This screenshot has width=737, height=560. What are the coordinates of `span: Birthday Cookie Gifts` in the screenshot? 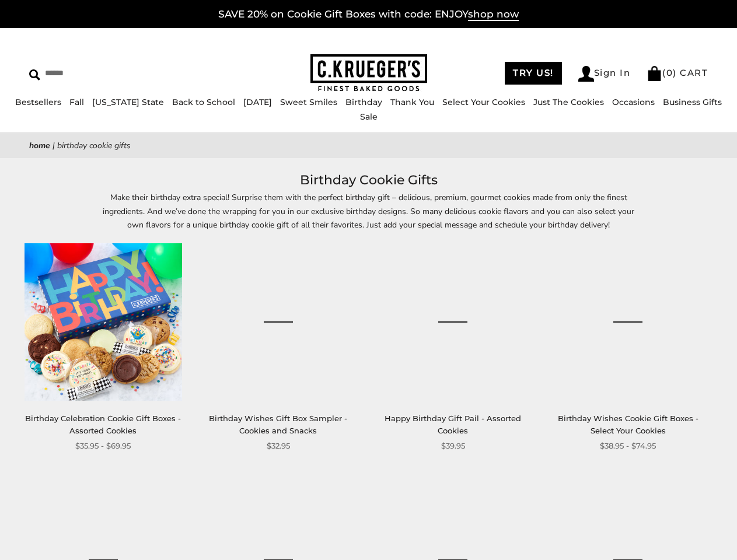 It's located at (94, 146).